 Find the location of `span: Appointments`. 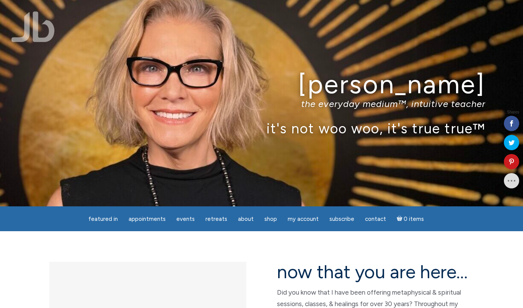

span: Appointments is located at coordinates (147, 219).